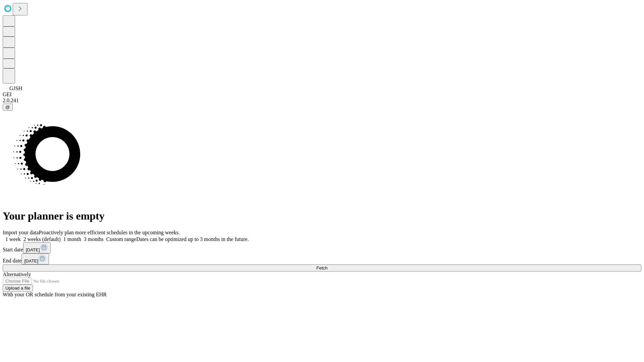 This screenshot has height=362, width=644. I want to click on span: Import your data, so click(21, 233).